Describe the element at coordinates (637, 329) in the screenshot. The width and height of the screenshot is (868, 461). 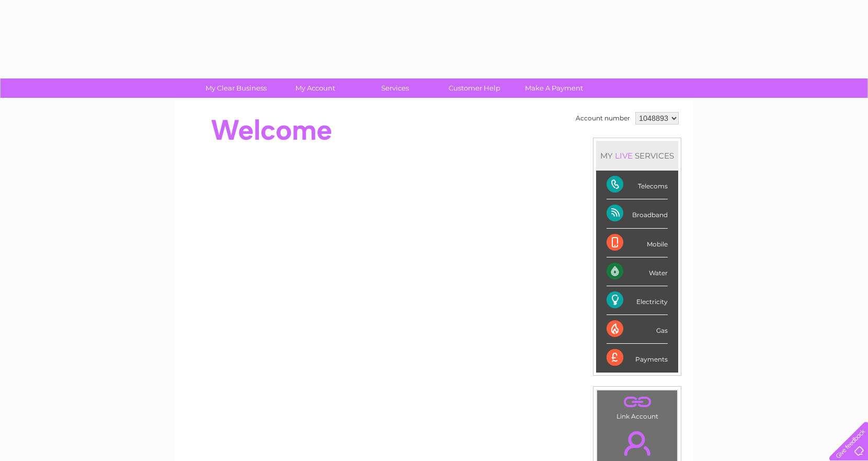
I see `div: Gas` at that location.